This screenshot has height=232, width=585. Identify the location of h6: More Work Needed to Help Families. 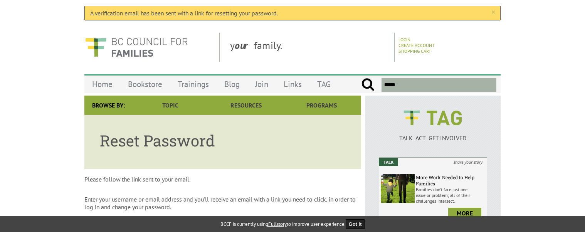
(451, 180).